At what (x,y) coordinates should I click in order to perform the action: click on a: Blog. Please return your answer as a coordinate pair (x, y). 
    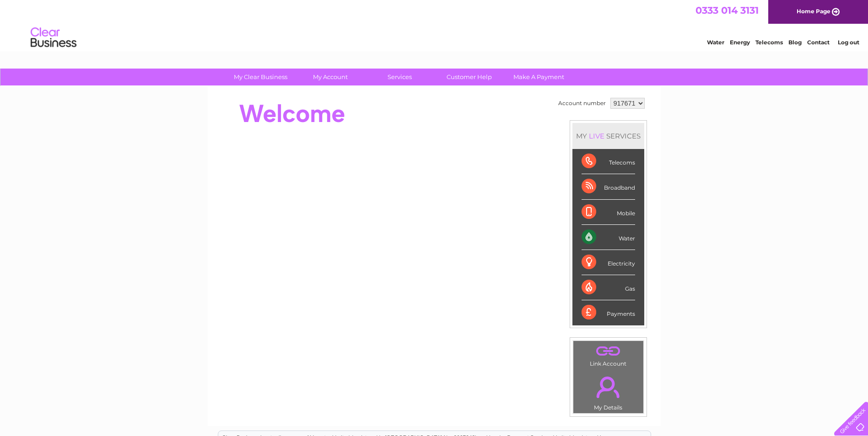
    Looking at the image, I should click on (795, 42).